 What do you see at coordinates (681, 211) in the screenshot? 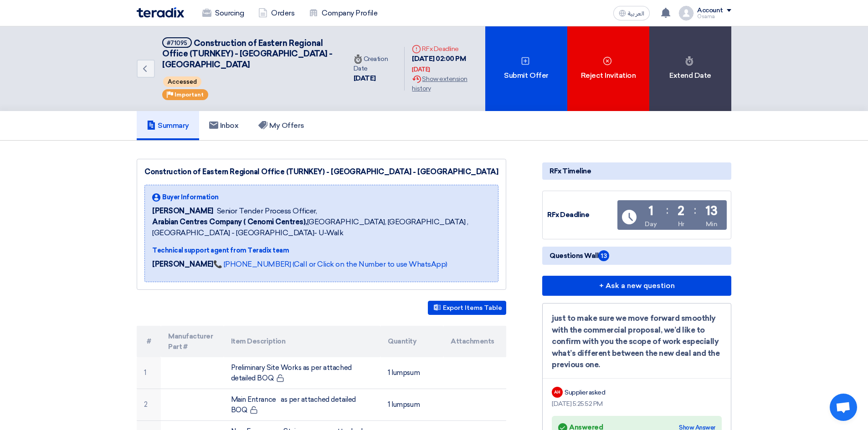
I see `div: 2` at bounding box center [681, 211].